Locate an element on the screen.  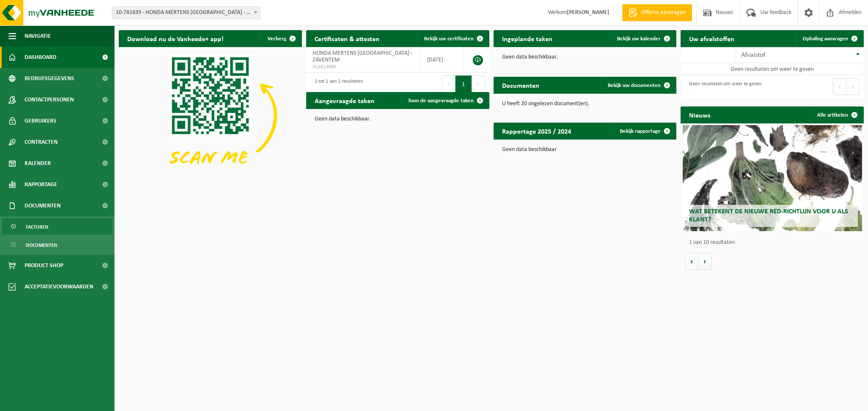
span: Bekijk uw kalender is located at coordinates (639, 39).